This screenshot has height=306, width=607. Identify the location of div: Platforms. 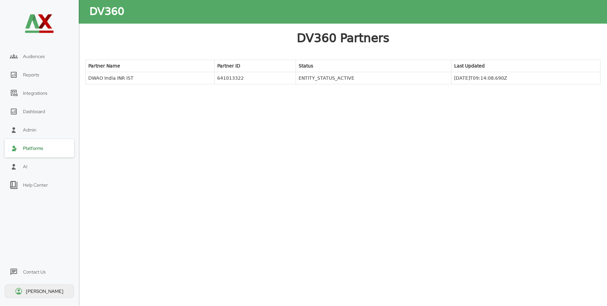
(33, 148).